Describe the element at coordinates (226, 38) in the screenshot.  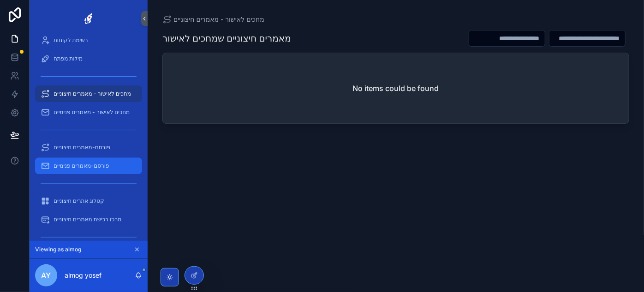
I see `h1: מאמרים חיצוניים שמחכים לאישור` at that location.